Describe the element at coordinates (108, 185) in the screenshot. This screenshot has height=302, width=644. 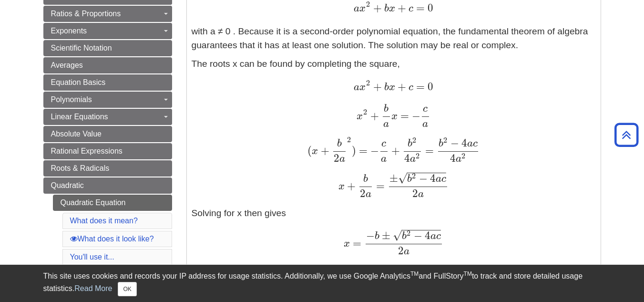
I see `a: Quadratic` at that location.